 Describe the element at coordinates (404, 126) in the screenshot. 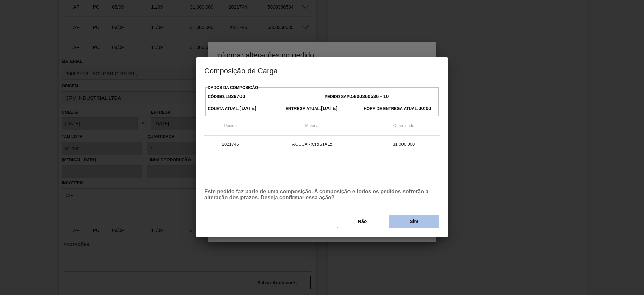

I see `span: Quantidade` at that location.